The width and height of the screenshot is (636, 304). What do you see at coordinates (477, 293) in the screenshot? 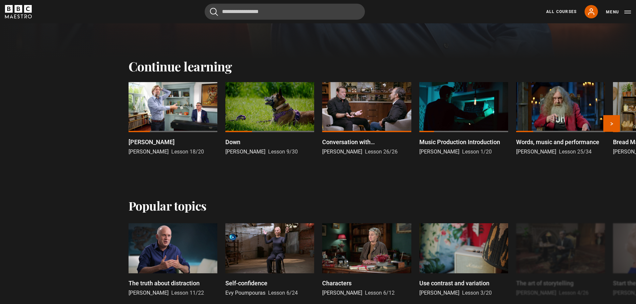
I see `span: Lesson 3/20` at bounding box center [477, 293].